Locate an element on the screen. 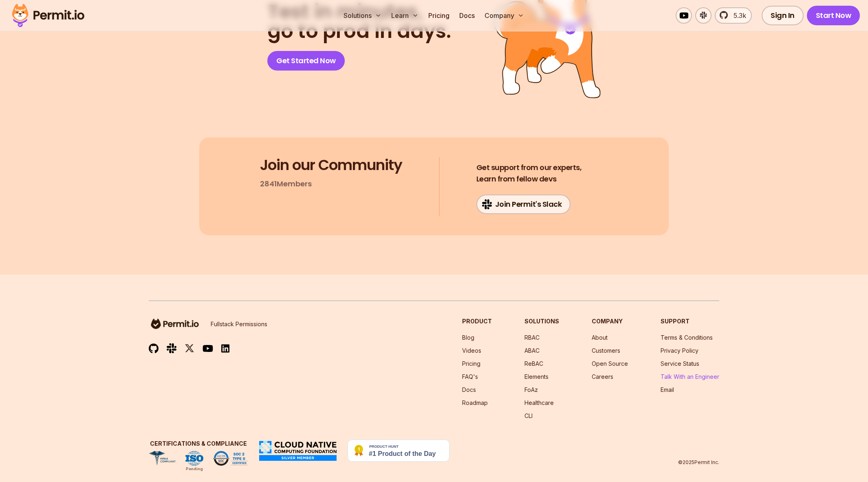  a: Open Source is located at coordinates (610, 363).